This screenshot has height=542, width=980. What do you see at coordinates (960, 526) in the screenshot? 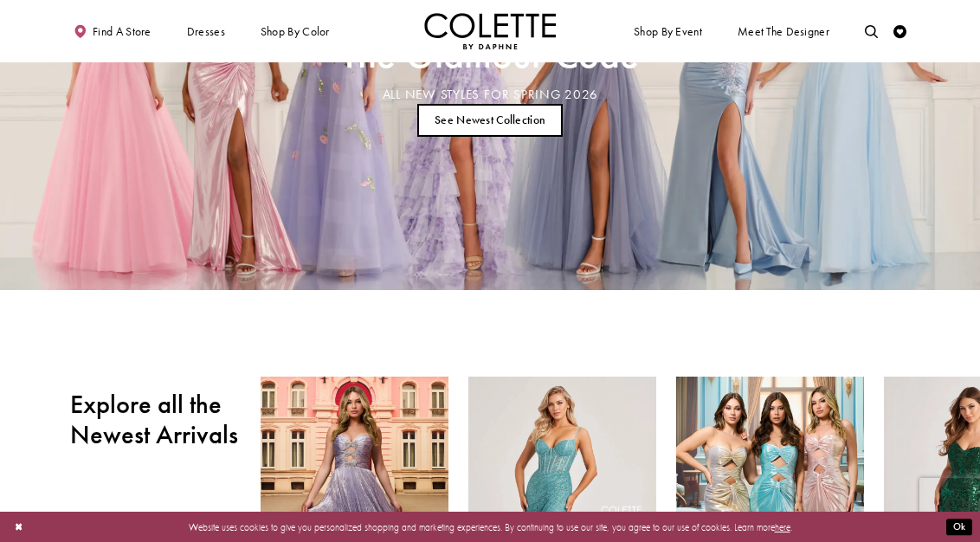
I see `button: Submit Dialog` at bounding box center [960, 526].